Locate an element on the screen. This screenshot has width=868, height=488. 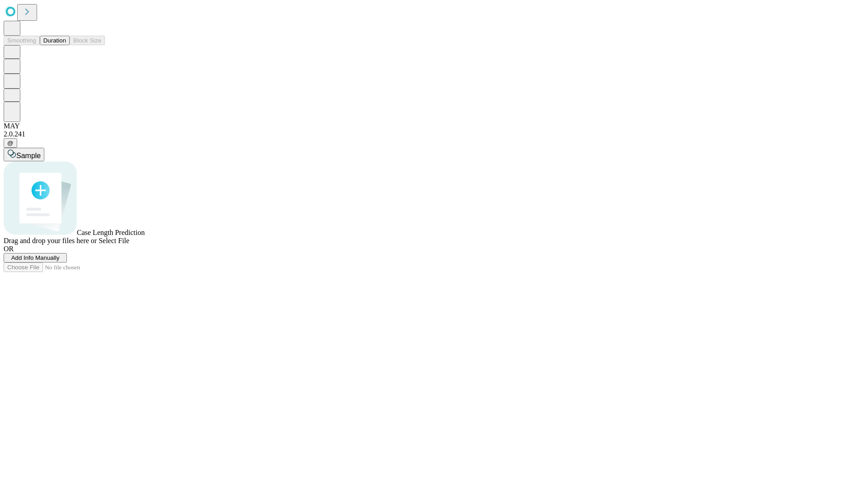
span: Select File is located at coordinates (114, 240).